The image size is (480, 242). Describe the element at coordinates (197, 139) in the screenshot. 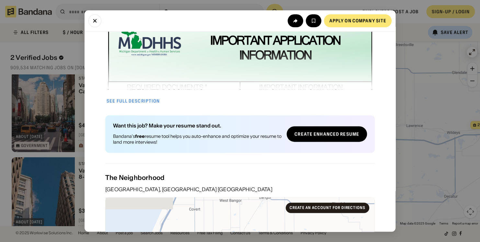

I see `div: Bandana's resume tool helps you auto-enhance and optimize your resume to land more interviews!` at that location.